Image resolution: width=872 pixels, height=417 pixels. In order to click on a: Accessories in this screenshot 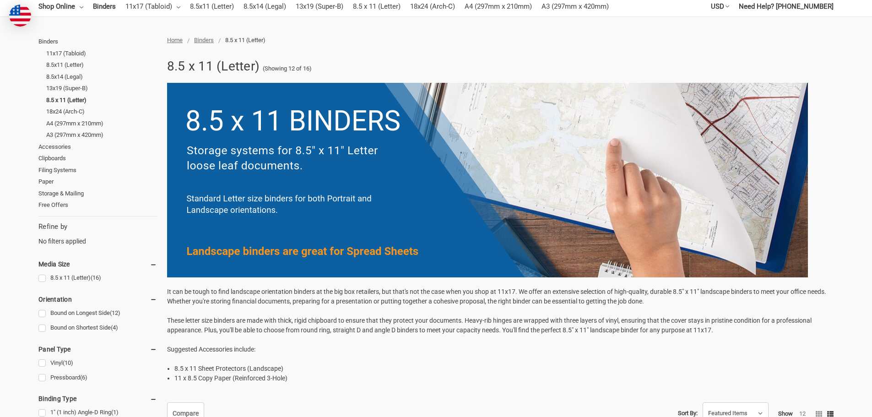, I will do `click(97, 147)`.